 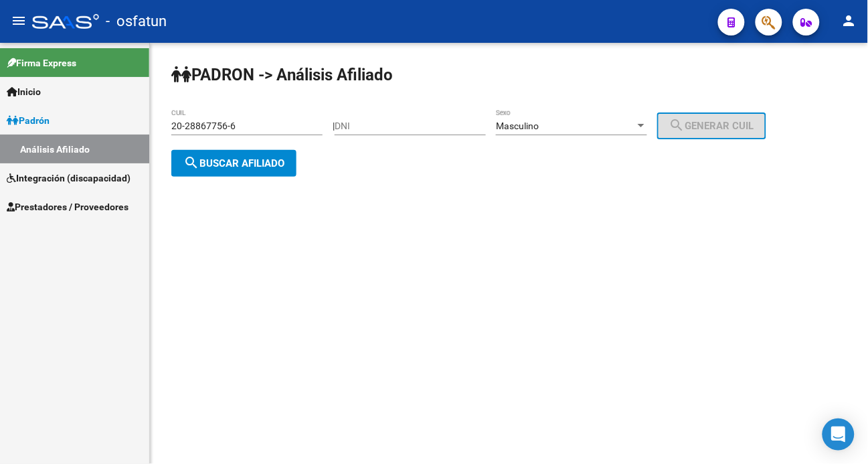 What do you see at coordinates (68, 178) in the screenshot?
I see `span: Integración (discapacidad)` at bounding box center [68, 178].